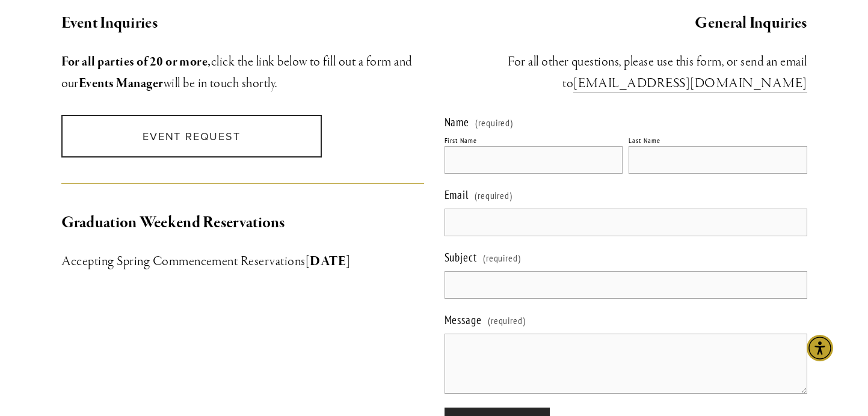 Image resolution: width=868 pixels, height=416 pixels. What do you see at coordinates (192, 136) in the screenshot?
I see `a: Event Request` at bounding box center [192, 136].